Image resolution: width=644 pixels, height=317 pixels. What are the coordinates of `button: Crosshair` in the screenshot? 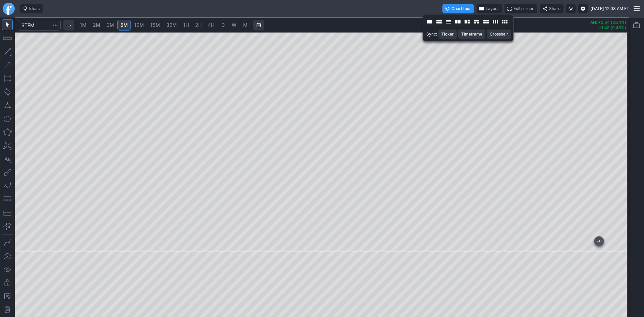 It's located at (499, 34).